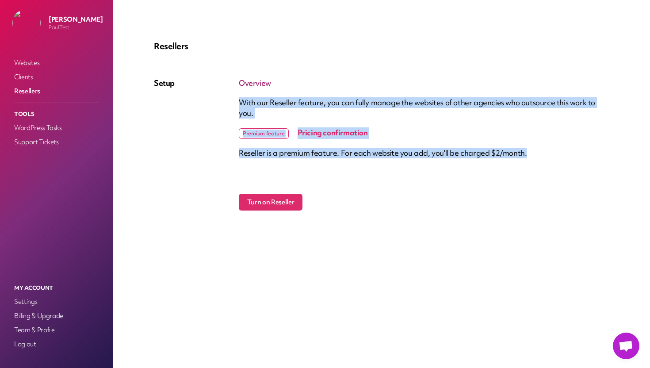 The image size is (650, 368). I want to click on p: Pricing confirmation, so click(424, 133).